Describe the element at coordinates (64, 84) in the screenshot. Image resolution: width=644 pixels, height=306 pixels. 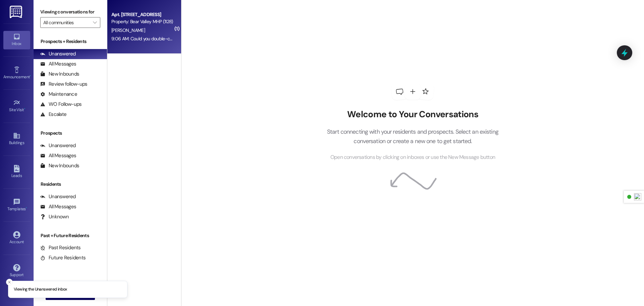
I see `div: Review follow-ups` at that location.